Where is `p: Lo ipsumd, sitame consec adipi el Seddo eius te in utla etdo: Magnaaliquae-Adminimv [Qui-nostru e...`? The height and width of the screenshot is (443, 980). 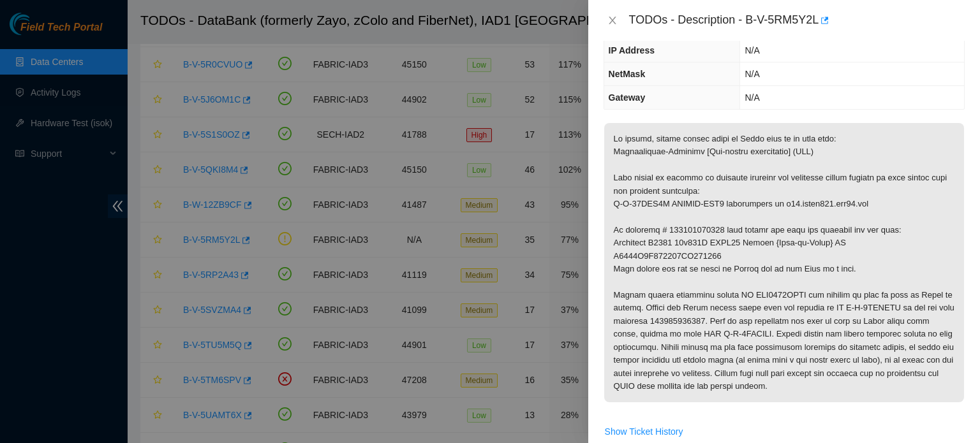 p: Lo ipsumd, sitame consec adipi el Seddo eius te in utla etdo: Magnaaliquae-Adminimv [Qui-nostru e... is located at coordinates (785, 262).